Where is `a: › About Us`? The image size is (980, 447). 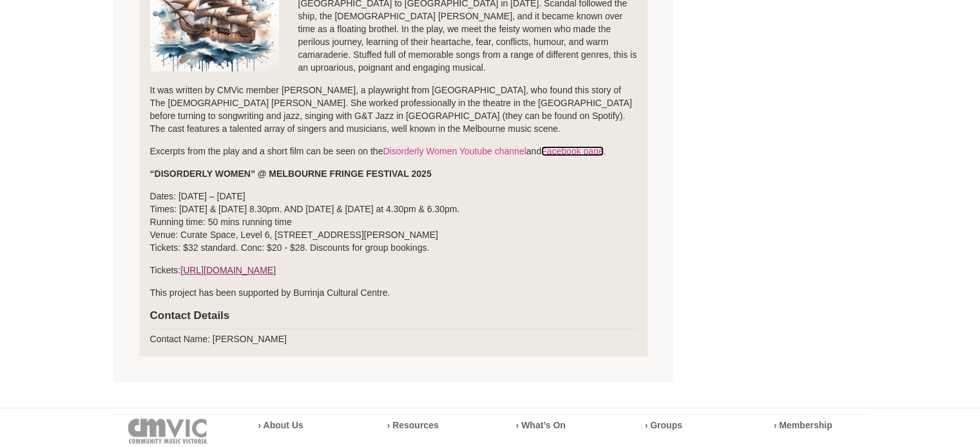 a: › About Us is located at coordinates (281, 426).